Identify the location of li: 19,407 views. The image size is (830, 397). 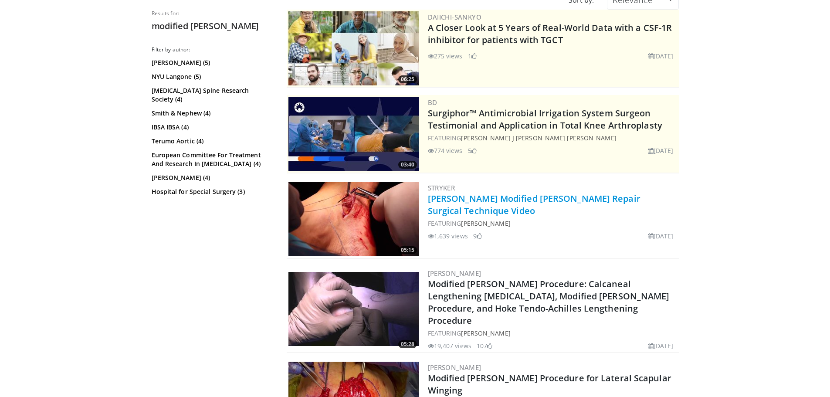
(449, 345).